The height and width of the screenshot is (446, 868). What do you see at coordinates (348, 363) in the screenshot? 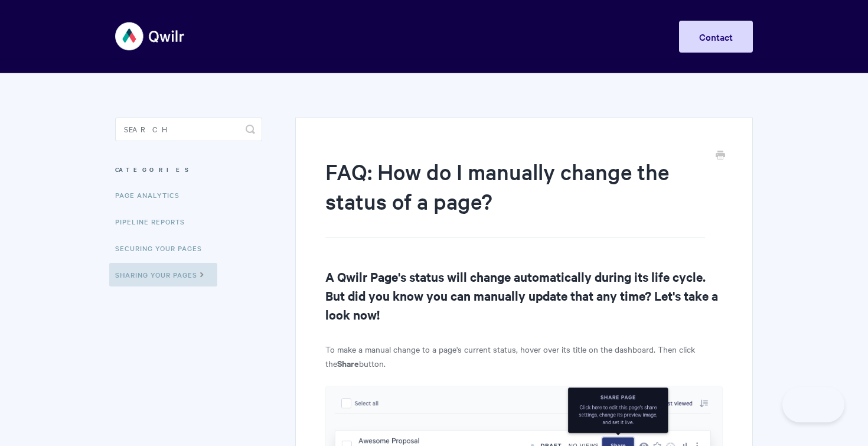
I see `strong: Share` at bounding box center [348, 363].